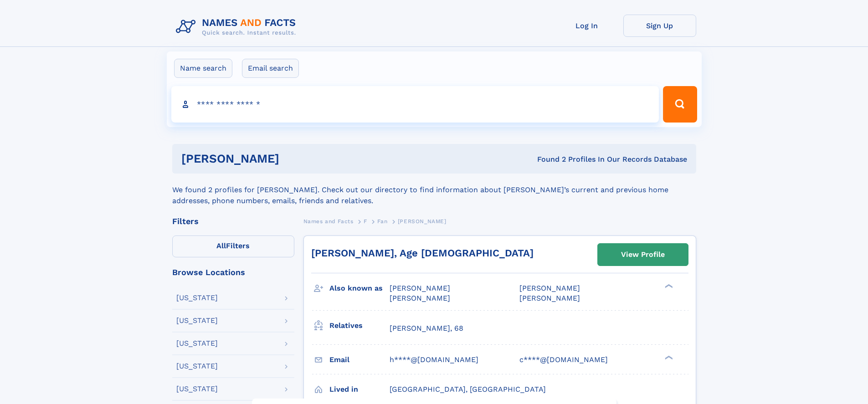 This screenshot has width=868, height=404. I want to click on h3: Relatives, so click(360, 326).